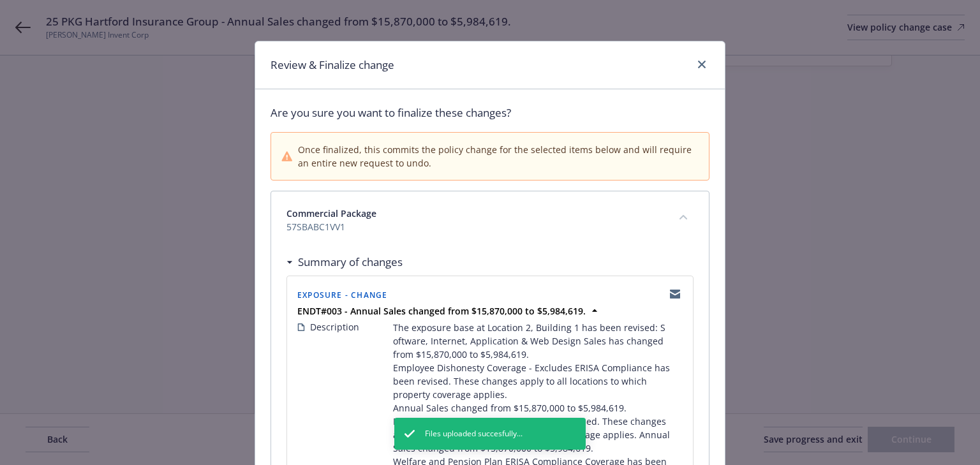 Image resolution: width=980 pixels, height=465 pixels. I want to click on div: Summary of changes, so click(344, 262).